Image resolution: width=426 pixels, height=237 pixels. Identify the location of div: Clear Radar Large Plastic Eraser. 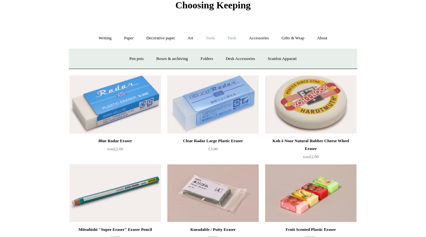
(213, 141).